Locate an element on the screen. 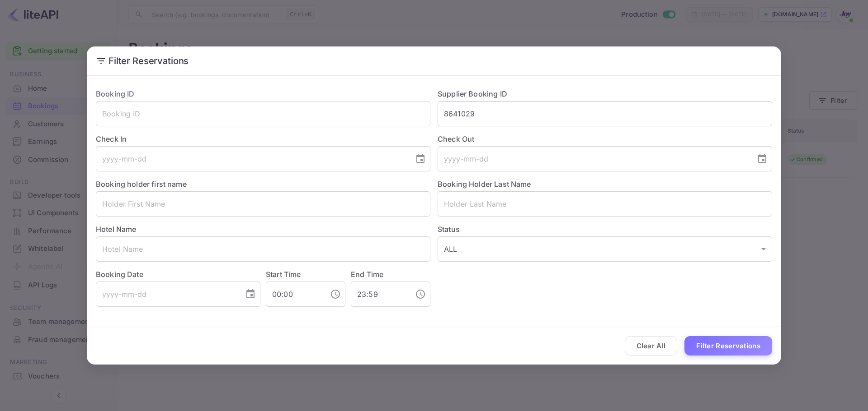 Image resolution: width=868 pixels, height=411 pixels. button: Clear All is located at coordinates (650, 345).